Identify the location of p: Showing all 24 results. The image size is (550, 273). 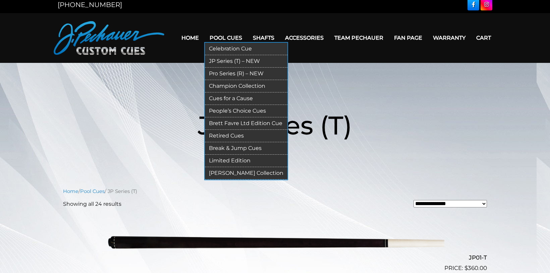
(92, 204).